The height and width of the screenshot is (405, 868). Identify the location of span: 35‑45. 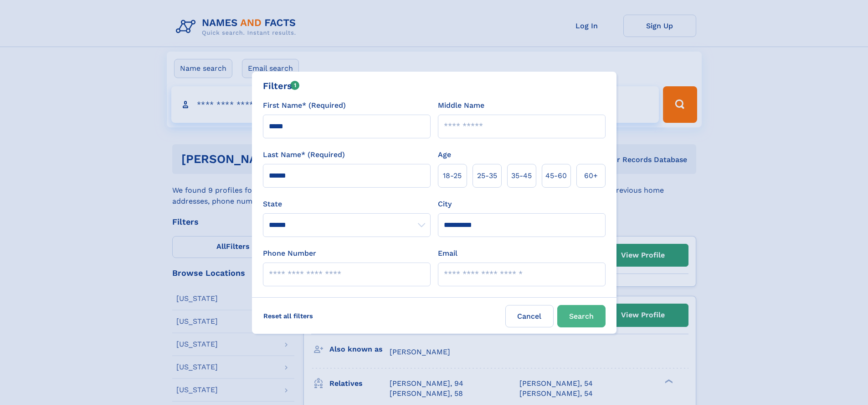
(522, 175).